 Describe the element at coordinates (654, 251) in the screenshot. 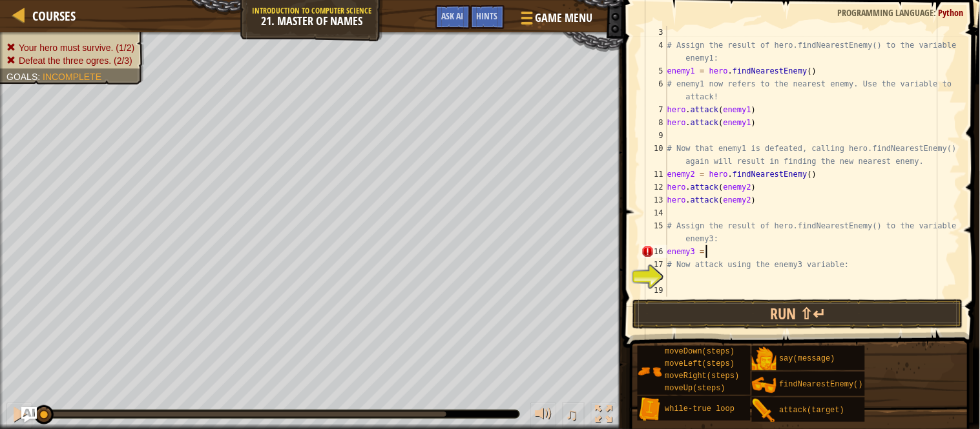

I see `div: 16` at that location.